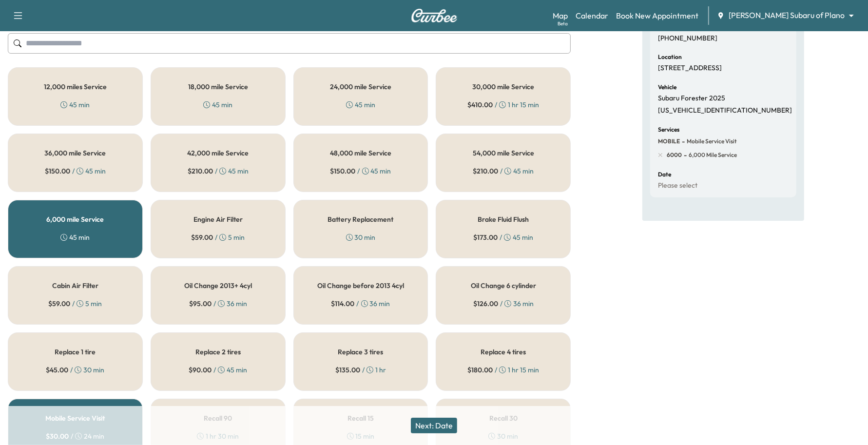 This screenshot has height=445, width=868. Describe the element at coordinates (503, 286) in the screenshot. I see `h5: Oil Change 6 cylinder` at that location.